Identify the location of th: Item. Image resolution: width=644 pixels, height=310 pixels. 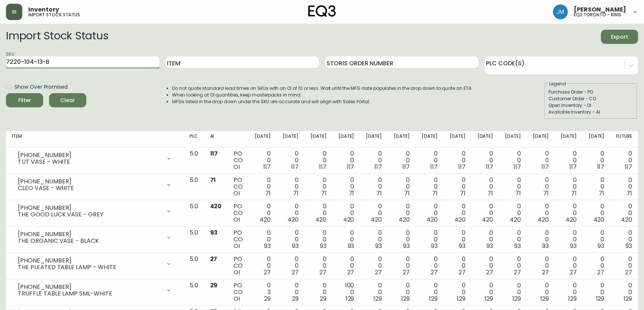
(95, 139).